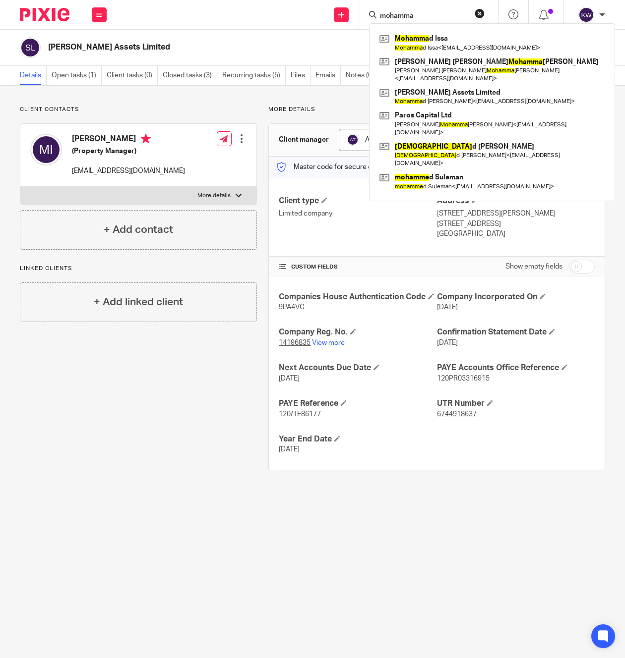 The width and height of the screenshot is (625, 658). I want to click on p: Limited company, so click(358, 214).